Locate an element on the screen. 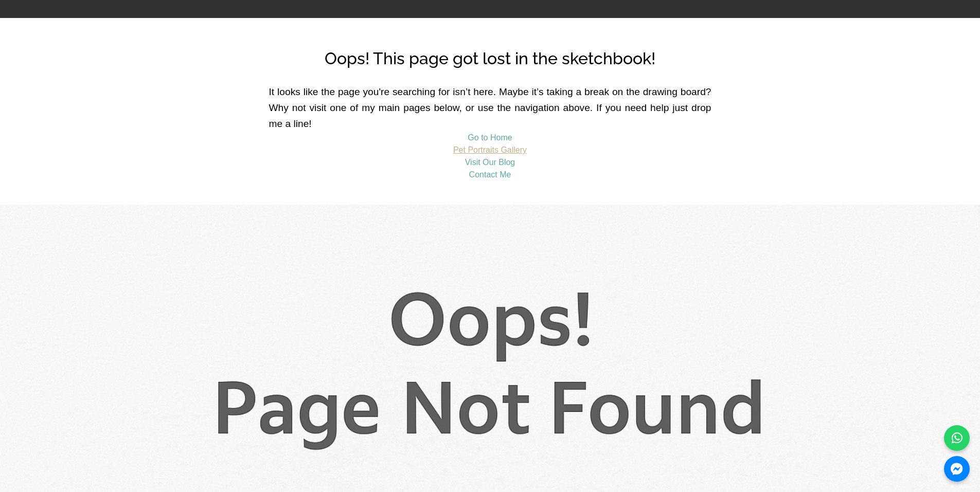 Image resolution: width=980 pixels, height=492 pixels. a: Pet Portraits Gallery is located at coordinates (490, 150).